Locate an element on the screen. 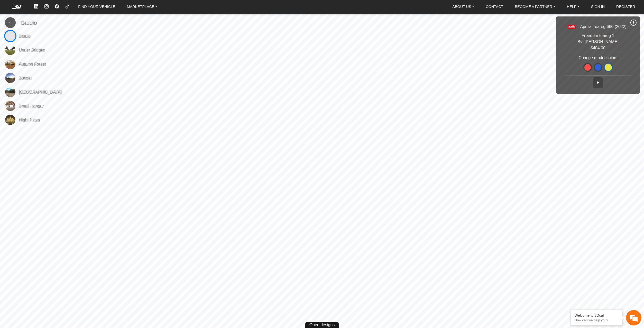 This screenshot has height=328, width=644. span: Small Hangar is located at coordinates (31, 106).